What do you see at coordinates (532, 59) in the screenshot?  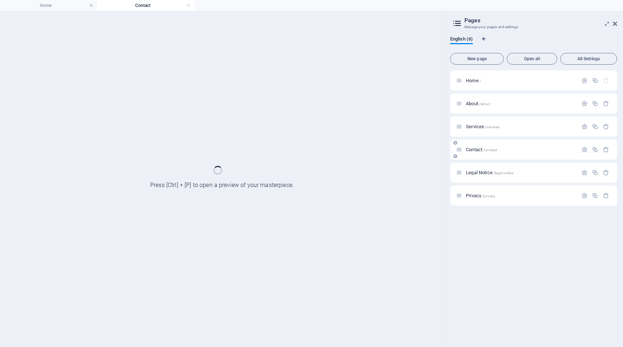 I see `button: Open all` at bounding box center [532, 59].